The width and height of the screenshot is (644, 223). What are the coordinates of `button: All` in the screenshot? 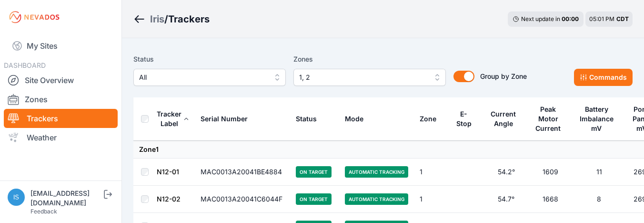 It's located at (210, 77).